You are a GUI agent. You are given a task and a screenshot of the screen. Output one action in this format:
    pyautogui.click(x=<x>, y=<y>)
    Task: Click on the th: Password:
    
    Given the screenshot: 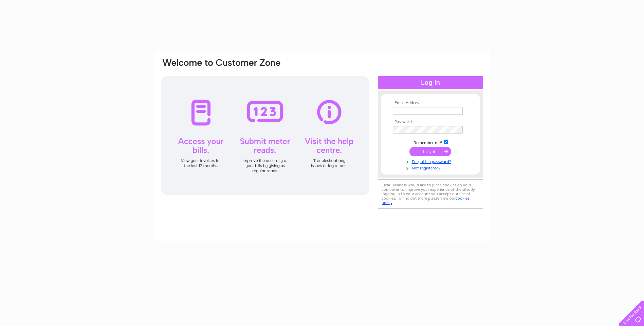 What is the action you would take?
    pyautogui.click(x=430, y=122)
    